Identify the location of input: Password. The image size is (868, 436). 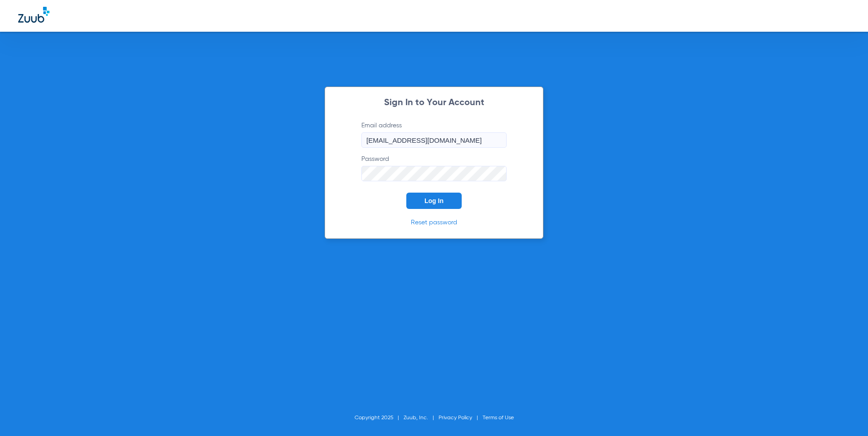
(434, 174).